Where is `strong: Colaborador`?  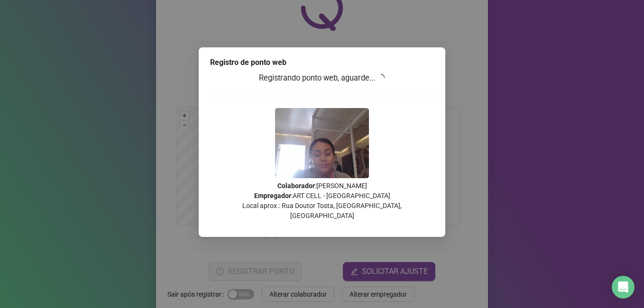 strong: Colaborador is located at coordinates (296, 186).